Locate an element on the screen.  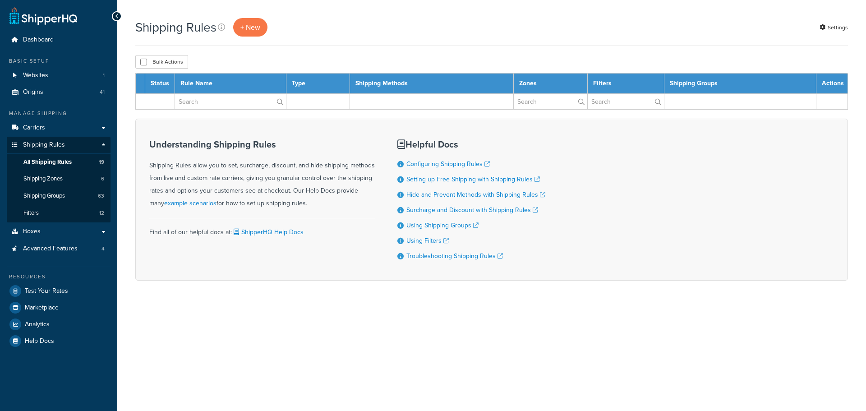
li: Filters is located at coordinates (59, 213).